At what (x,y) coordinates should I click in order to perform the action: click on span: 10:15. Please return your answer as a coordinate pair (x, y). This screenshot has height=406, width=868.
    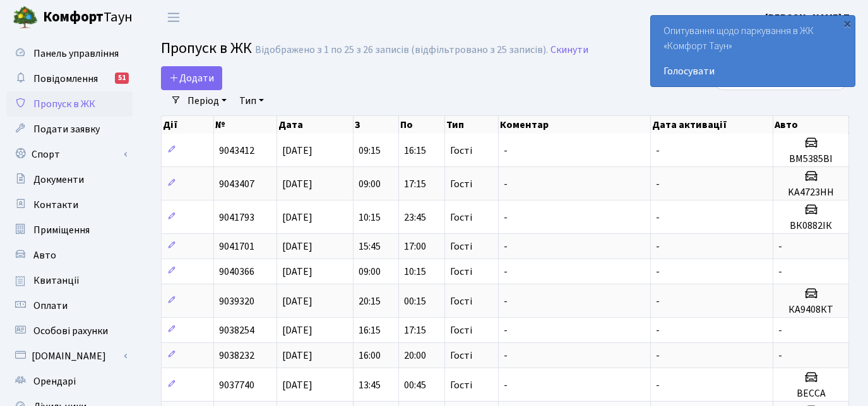
    Looking at the image, I should click on (370, 218).